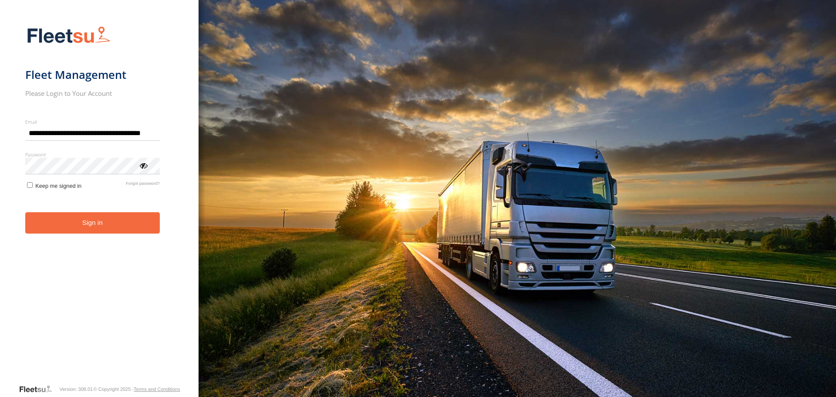  Describe the element at coordinates (143, 165) in the screenshot. I see `div: ViewPassword` at that location.